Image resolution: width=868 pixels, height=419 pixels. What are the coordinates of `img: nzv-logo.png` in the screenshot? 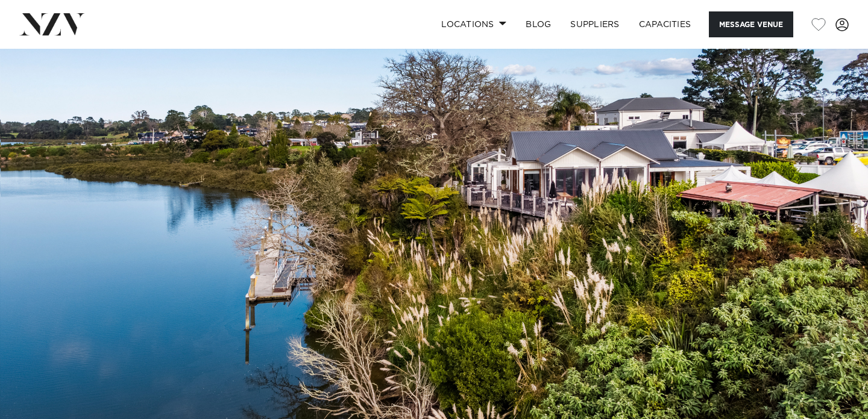 It's located at (52, 24).